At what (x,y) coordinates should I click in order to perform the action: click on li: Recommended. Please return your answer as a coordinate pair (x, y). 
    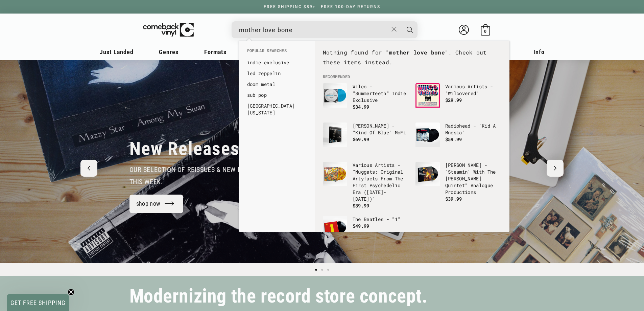
    Looking at the image, I should click on (412, 77).